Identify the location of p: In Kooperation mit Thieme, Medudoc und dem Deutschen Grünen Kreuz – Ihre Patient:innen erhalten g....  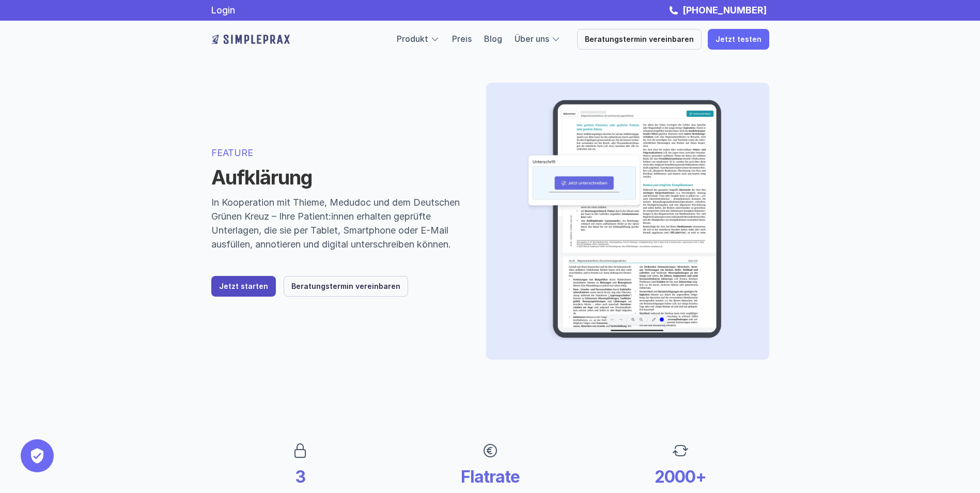
(336, 223).